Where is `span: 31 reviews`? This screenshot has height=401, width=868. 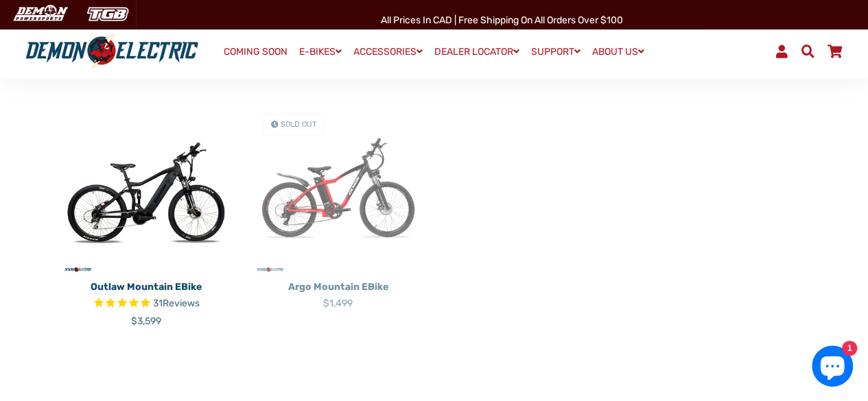 span: 31 reviews is located at coordinates (177, 303).